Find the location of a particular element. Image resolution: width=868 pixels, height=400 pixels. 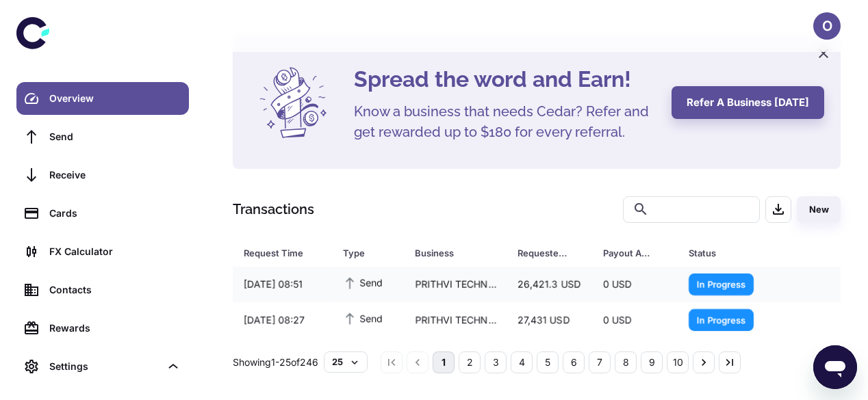

a: Contacts is located at coordinates (102, 290).